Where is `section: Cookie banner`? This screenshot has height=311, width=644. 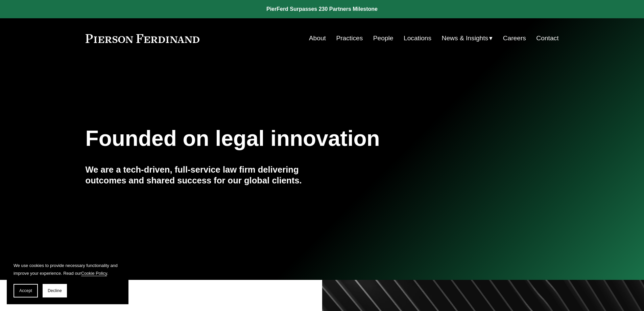 section: Cookie banner is located at coordinates (68, 279).